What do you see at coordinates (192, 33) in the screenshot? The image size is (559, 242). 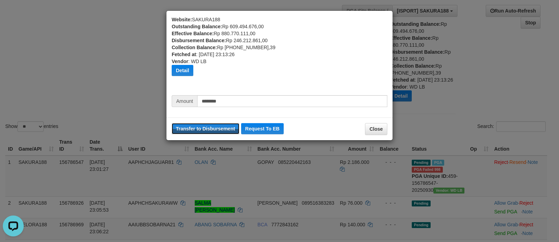 I see `b: Effective Balance:` at bounding box center [192, 33].